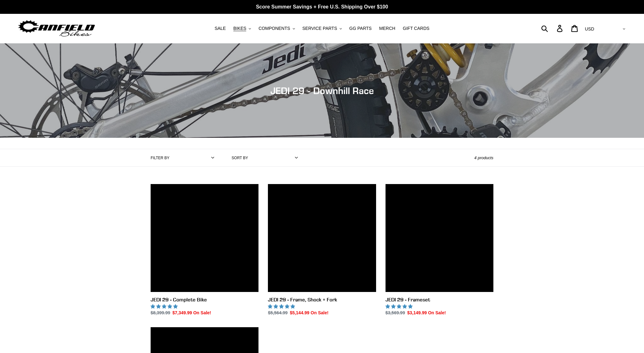 This screenshot has height=353, width=644. What do you see at coordinates (319, 28) in the screenshot?
I see `span: SERVICE PARTS` at bounding box center [319, 28].